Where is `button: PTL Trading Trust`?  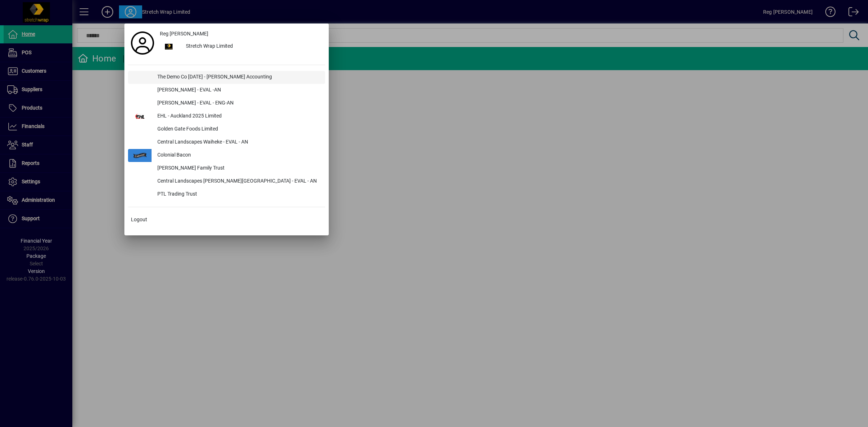 button: PTL Trading Trust is located at coordinates (227, 195).